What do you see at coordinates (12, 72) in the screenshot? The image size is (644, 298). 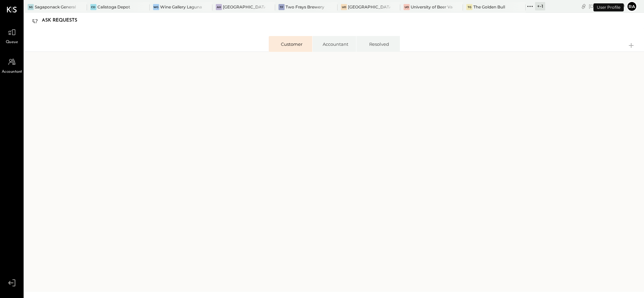 I see `span: Accountant` at bounding box center [12, 72].